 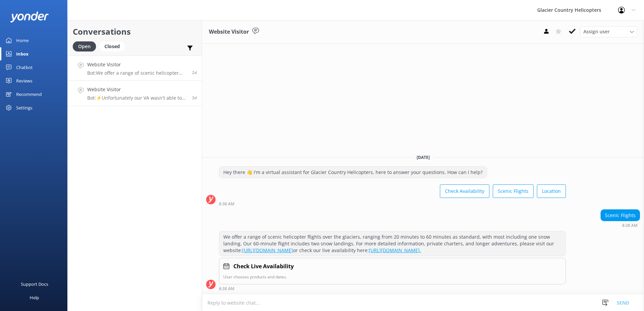 I want to click on div: Scenic Flights, so click(x=620, y=215).